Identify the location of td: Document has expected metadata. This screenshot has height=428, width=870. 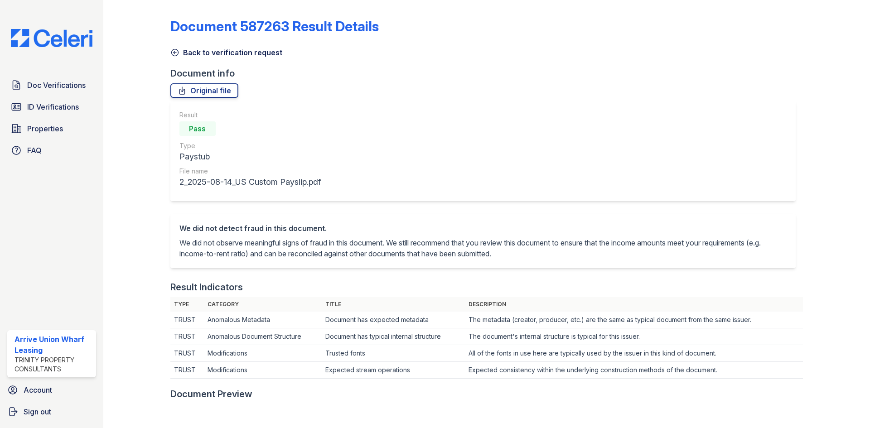
(393, 320).